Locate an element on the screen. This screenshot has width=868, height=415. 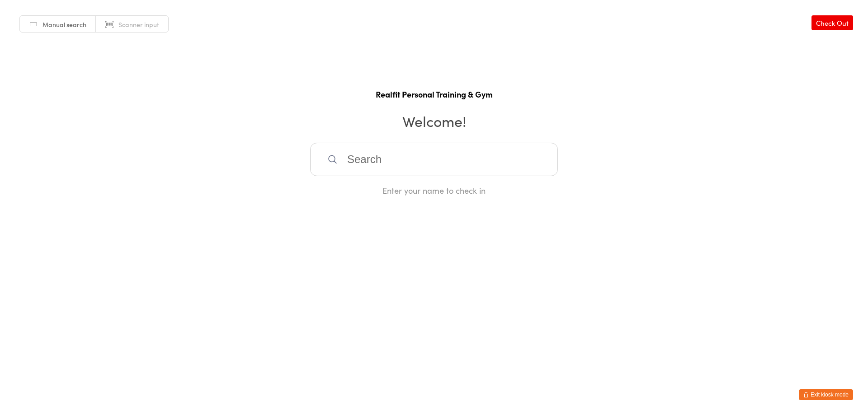
button: Exit kiosk mode is located at coordinates (826, 395).